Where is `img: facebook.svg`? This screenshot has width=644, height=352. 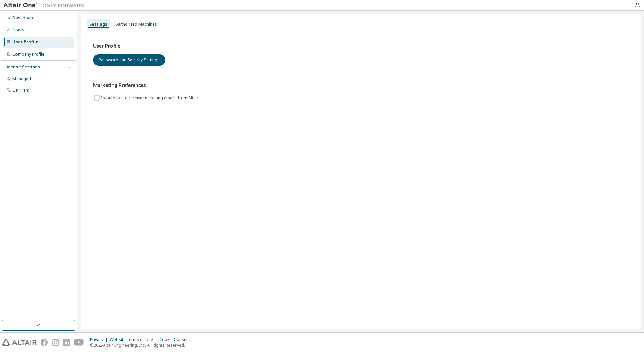
img: facebook.svg is located at coordinates (44, 342).